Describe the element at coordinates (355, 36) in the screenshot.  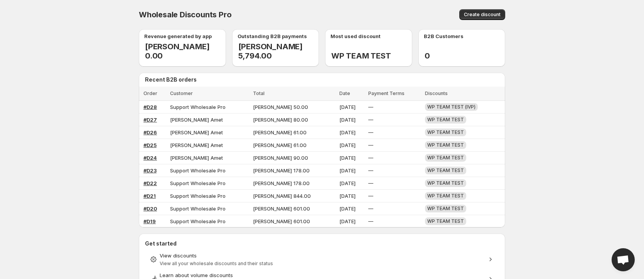
I see `p: Most used discount` at that location.